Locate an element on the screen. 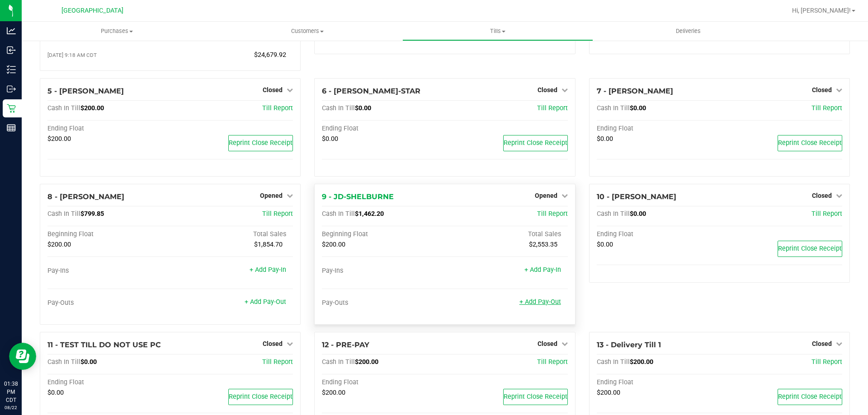 This screenshot has width=868, height=415. p: 01:38 PM CDT is located at coordinates (11, 392).